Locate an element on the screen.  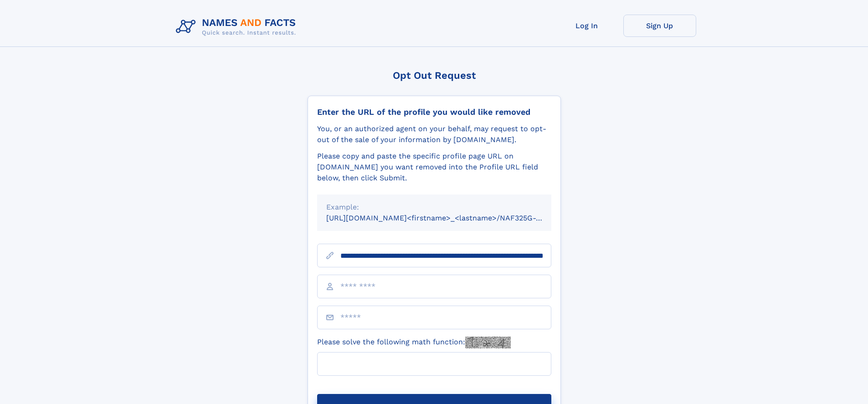
label: Please solve the following math function: is located at coordinates (414, 342).